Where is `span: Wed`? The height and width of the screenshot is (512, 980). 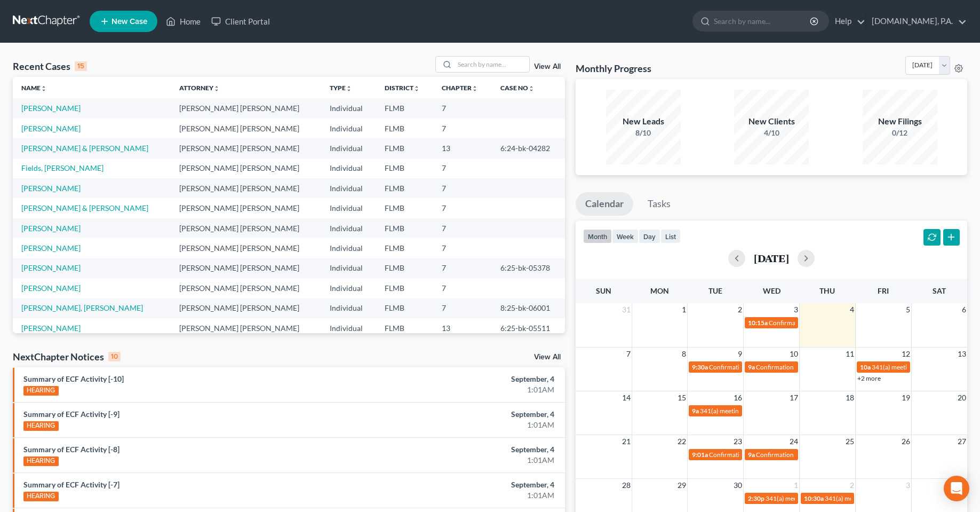
span: Wed is located at coordinates (771, 291).